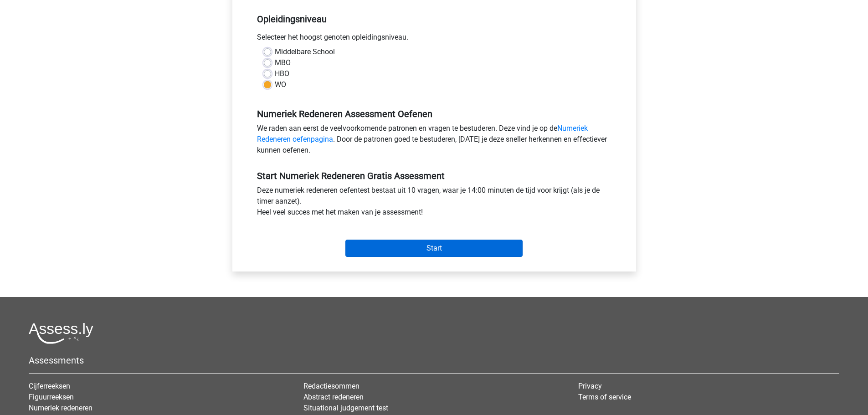  Describe the element at coordinates (282, 63) in the screenshot. I see `label: MBO` at that location.